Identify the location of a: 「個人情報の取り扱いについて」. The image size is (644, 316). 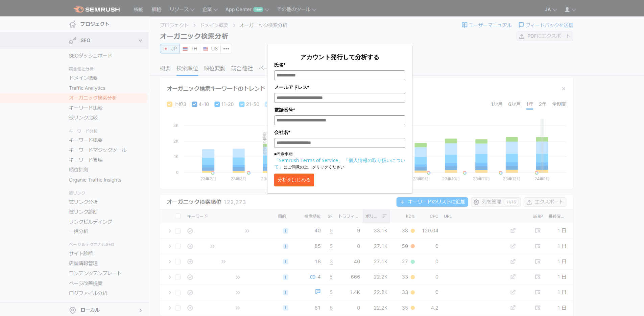
(340, 163).